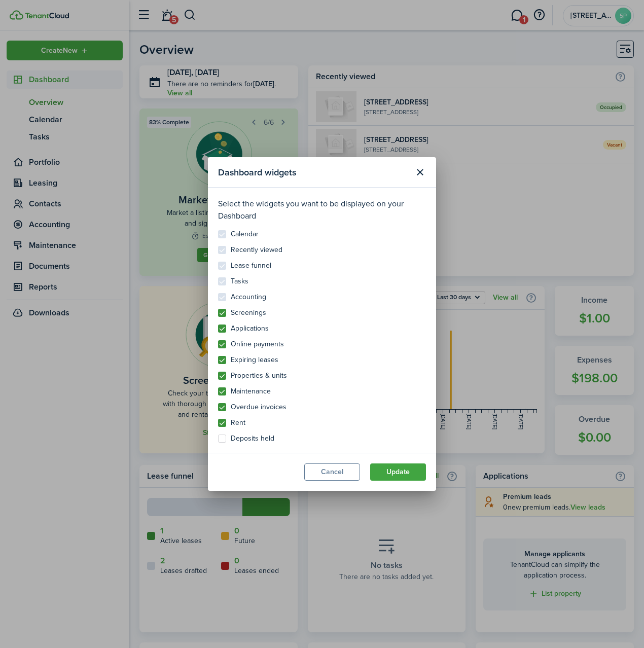 This screenshot has width=644, height=648. Describe the element at coordinates (252, 407) in the screenshot. I see `label: Overdue invoices` at that location.